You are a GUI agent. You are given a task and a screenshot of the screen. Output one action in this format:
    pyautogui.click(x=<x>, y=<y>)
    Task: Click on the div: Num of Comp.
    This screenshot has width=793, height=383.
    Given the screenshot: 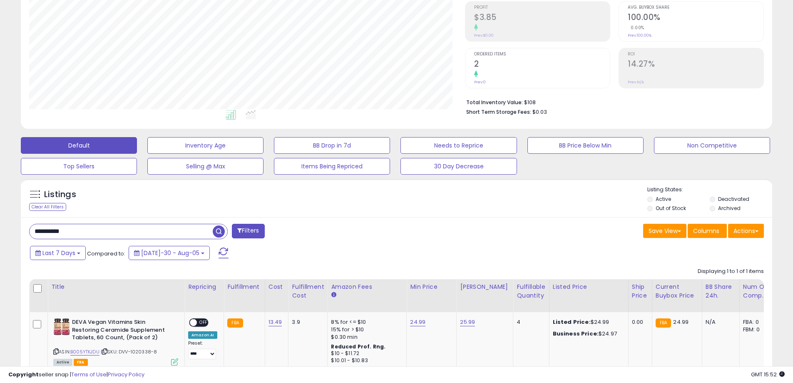 What is the action you would take?
    pyautogui.click(x=758, y=291)
    